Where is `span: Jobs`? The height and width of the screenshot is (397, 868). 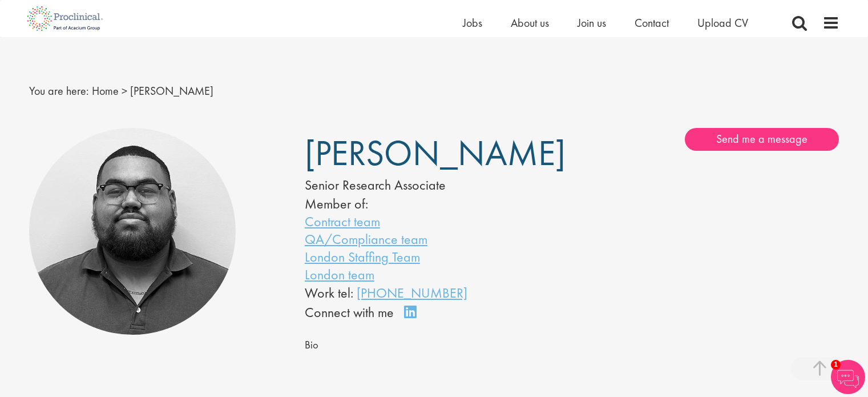 span: Jobs is located at coordinates (472, 23).